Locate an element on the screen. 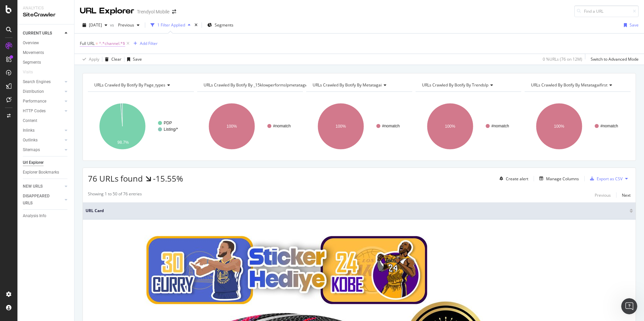 The width and height of the screenshot is (644, 321). span: URLs Crawled By Botify By trendslp is located at coordinates (455, 85).